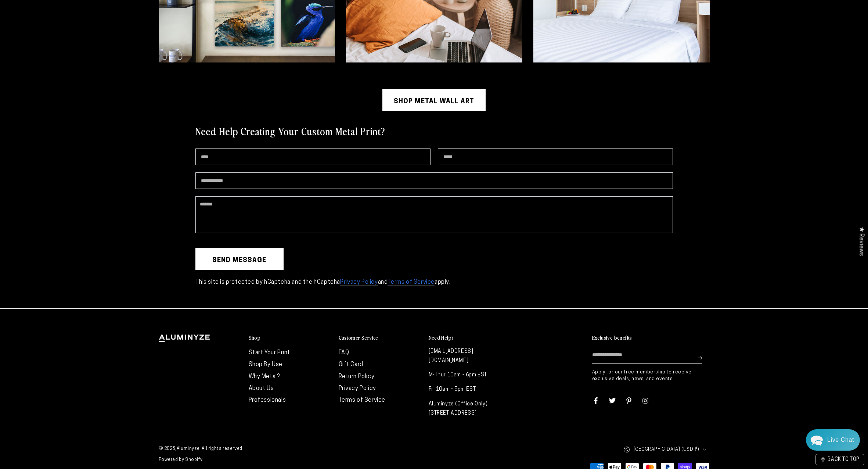 Image resolution: width=868 pixels, height=469 pixels. I want to click on p: Apply for our free membership to receive exclusive deals, news, and events., so click(651, 375).